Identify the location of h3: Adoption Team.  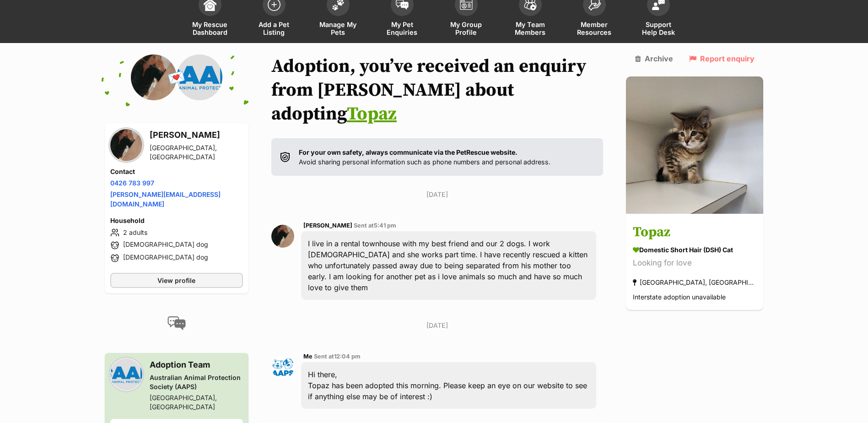
(196, 365).